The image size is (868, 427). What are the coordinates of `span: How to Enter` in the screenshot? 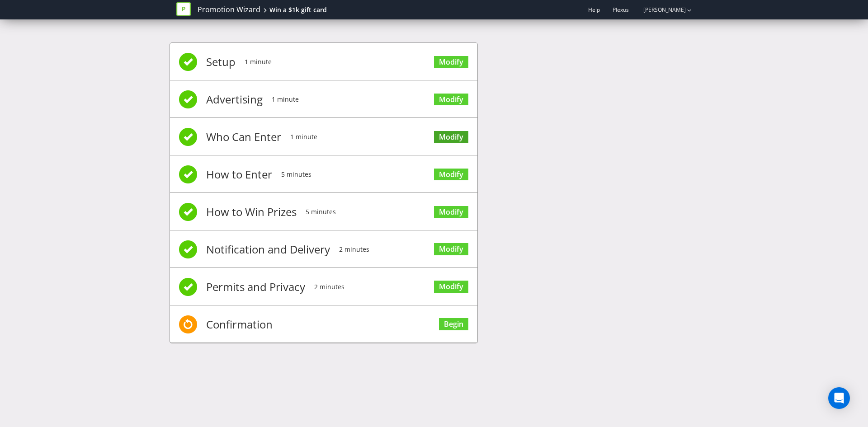 It's located at (239, 174).